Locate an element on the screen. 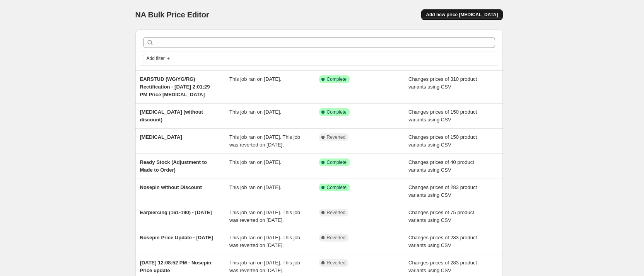 The image size is (644, 276). span: Ready Stock (Adjustment to Made to Order) is located at coordinates (173, 166).